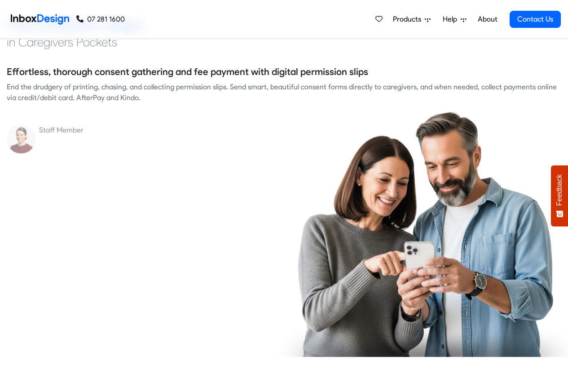 This screenshot has height=392, width=568. I want to click on h4: in Caregivers Pockets, so click(284, 42).